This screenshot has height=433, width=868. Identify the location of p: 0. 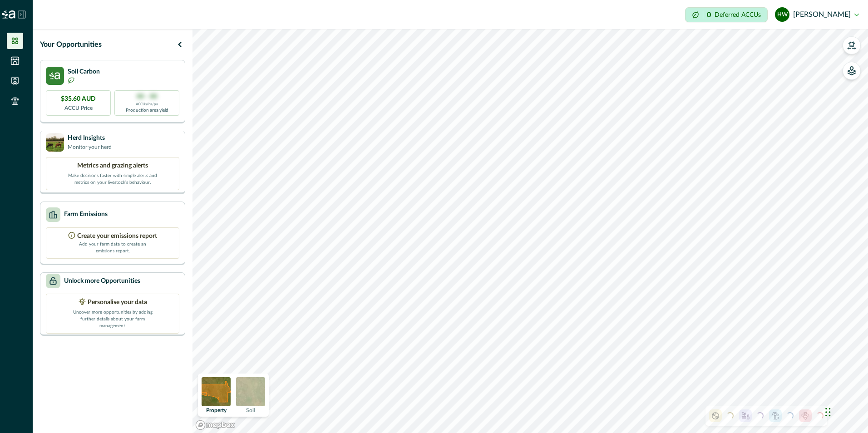
(709, 15).